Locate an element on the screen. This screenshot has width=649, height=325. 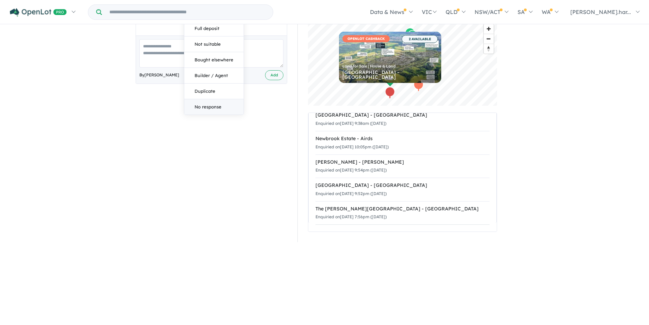
div: Land for Sale | House & Land is located at coordinates (390, 66).